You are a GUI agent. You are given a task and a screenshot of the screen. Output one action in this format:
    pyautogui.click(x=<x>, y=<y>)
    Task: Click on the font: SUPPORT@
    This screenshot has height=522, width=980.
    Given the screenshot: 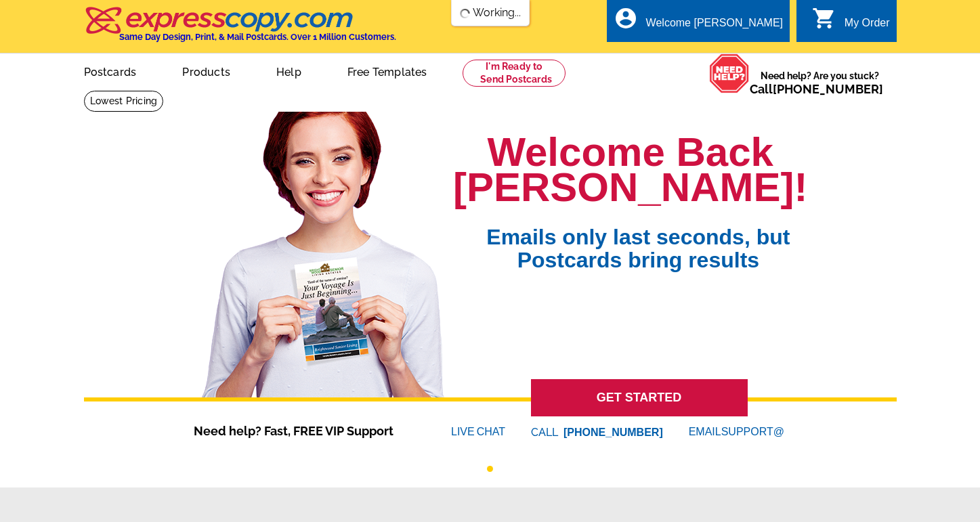 What is the action you would take?
    pyautogui.click(x=754, y=432)
    